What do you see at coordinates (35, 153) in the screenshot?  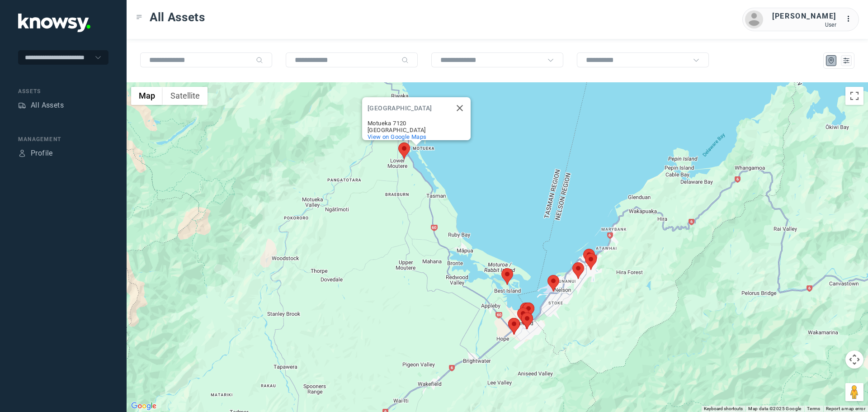 I see `a: ProfileProfile` at bounding box center [35, 153].